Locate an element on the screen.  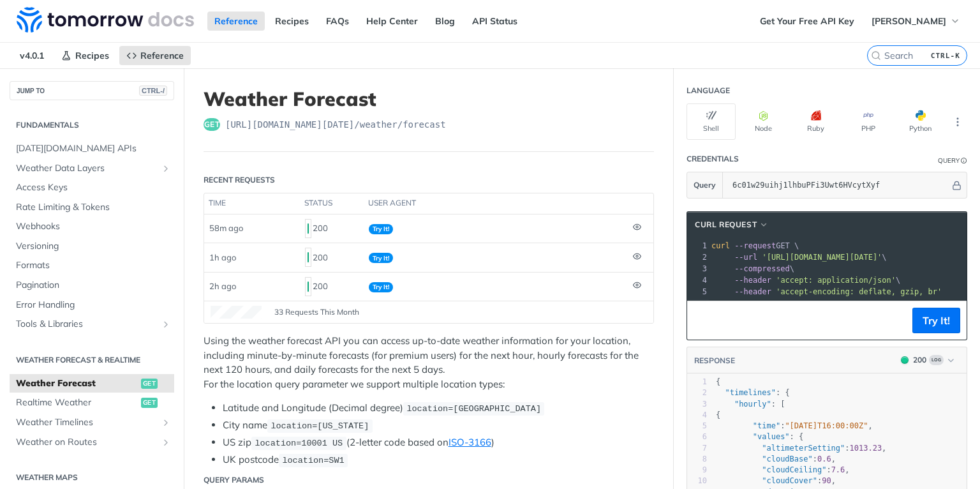
span: 2h ago is located at coordinates (223, 286).